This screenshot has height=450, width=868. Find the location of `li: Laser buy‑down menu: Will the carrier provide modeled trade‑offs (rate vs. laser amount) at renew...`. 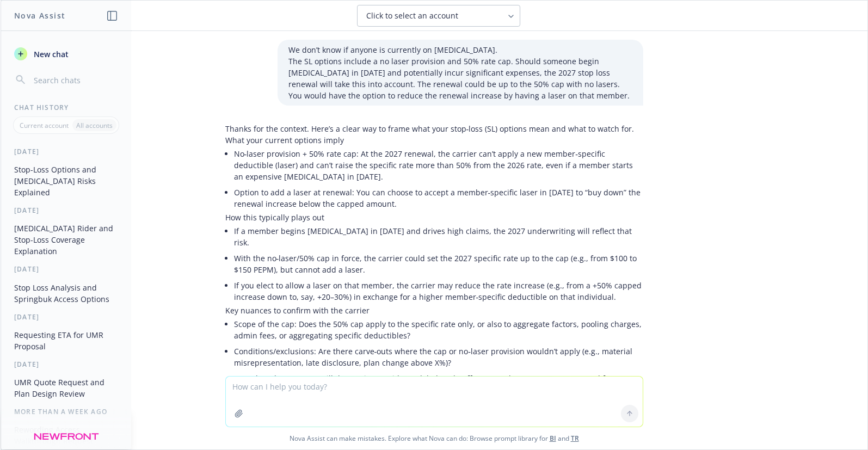

li: Laser buy‑down menu: Will the carrier provide modeled trade‑offs (rate vs. laser amount) at renew... is located at coordinates (439, 384).